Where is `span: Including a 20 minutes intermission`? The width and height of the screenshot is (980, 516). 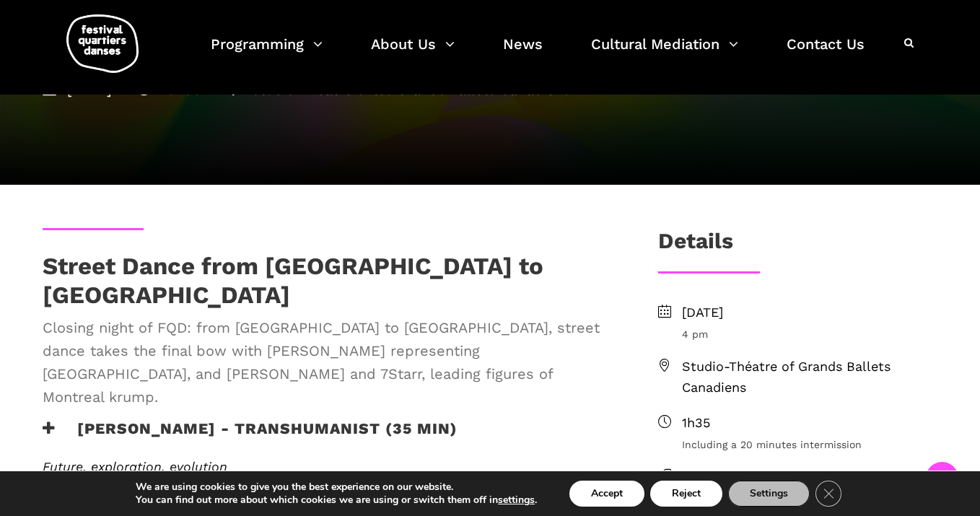
span: Including a 20 minutes intermission is located at coordinates (810, 444).